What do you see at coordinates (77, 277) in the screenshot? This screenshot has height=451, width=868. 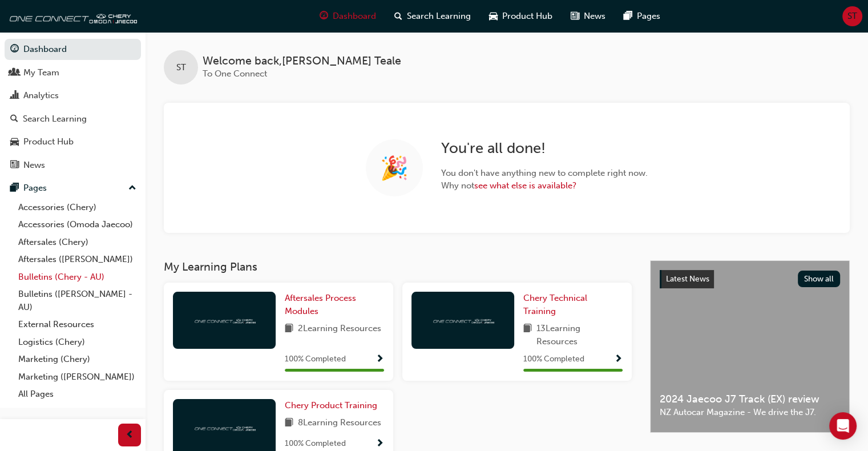 I see `a: Bulletins (Chery - AU)` at bounding box center [77, 277].